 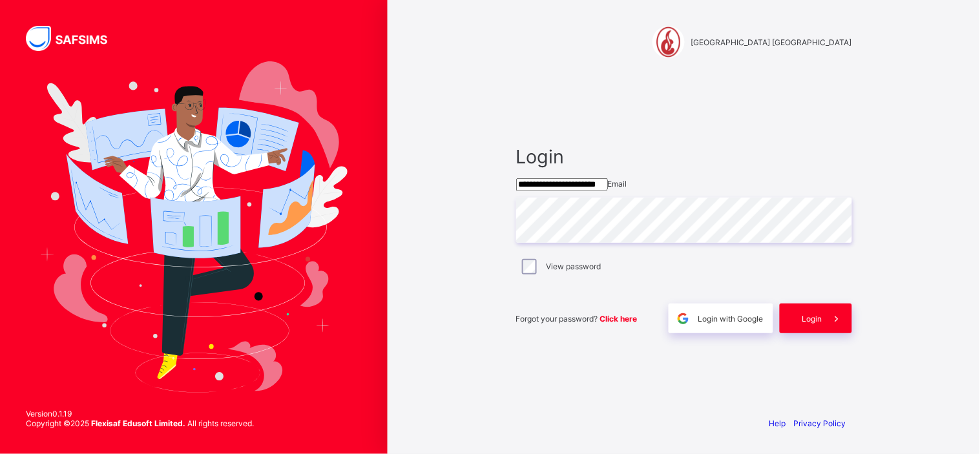 I want to click on span: Version 0.1.19, so click(x=139, y=413).